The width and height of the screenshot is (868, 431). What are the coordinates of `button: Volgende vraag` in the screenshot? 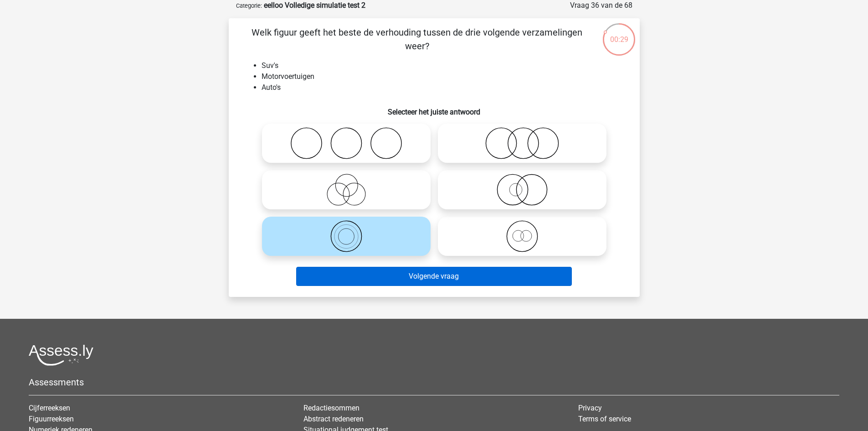 It's located at (434, 276).